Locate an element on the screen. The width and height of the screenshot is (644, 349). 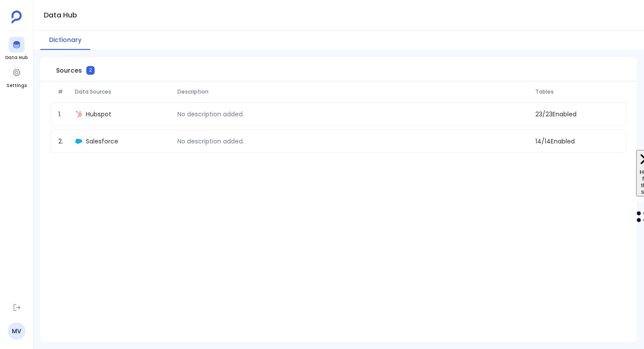
h1: Data Hub is located at coordinates (61, 16).